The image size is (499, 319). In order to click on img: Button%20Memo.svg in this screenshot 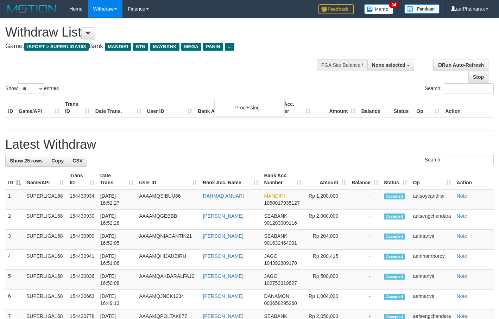, I will do `click(379, 9)`.